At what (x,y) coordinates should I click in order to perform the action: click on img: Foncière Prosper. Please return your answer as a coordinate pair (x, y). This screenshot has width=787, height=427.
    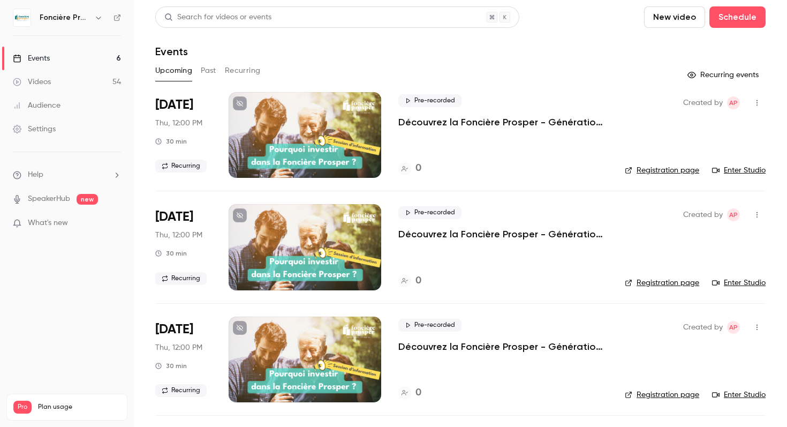
    Looking at the image, I should click on (22, 18).